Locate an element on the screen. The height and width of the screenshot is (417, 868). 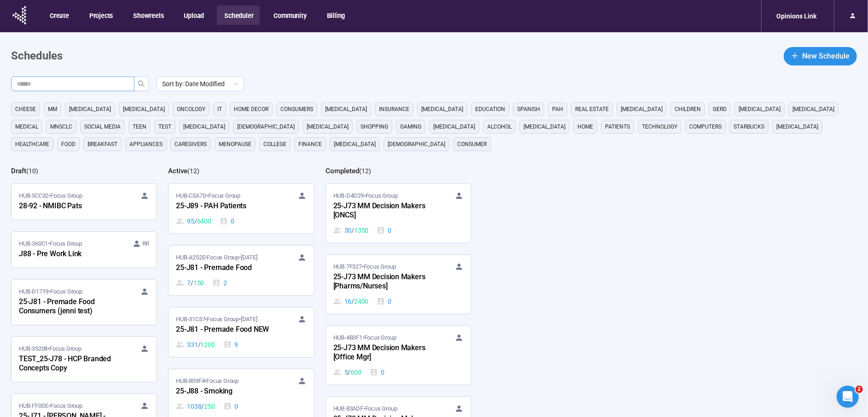
span: home decor is located at coordinates (251, 109).